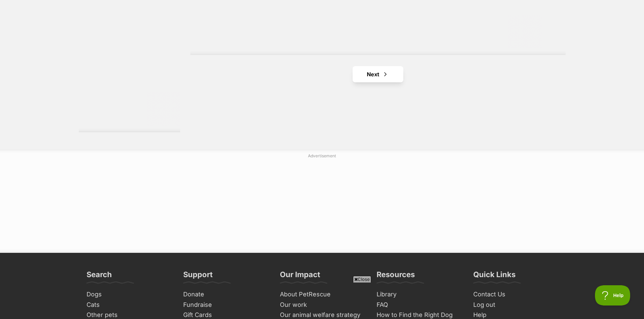  What do you see at coordinates (99, 276) in the screenshot?
I see `h3: Search` at bounding box center [99, 276].